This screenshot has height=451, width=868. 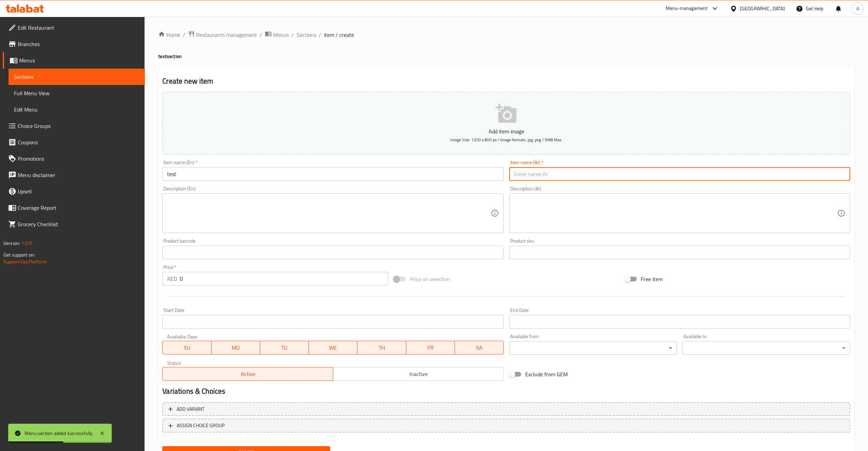 I want to click on a: Coupons, so click(x=74, y=142).